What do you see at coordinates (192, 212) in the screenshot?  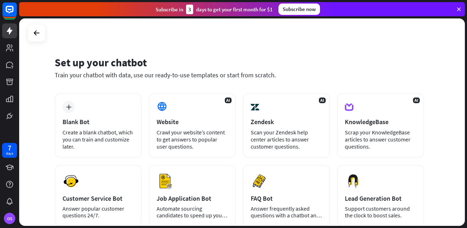 I see `div: Automate sourcing candidates to speed up your hiring process.` at bounding box center [192, 212].